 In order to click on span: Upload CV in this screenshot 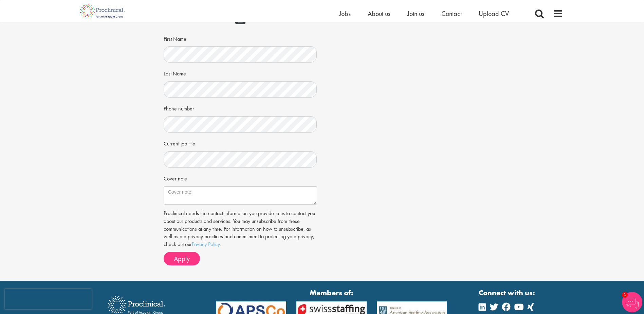, I will do `click(494, 14)`.